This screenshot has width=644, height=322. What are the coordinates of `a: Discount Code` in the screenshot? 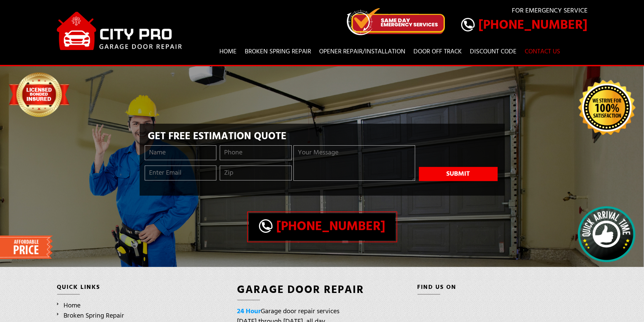 It's located at (493, 52).